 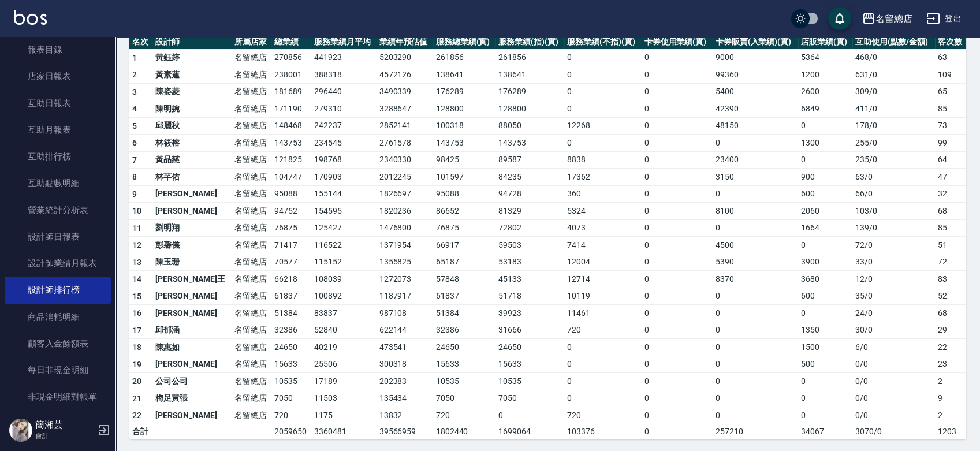 What do you see at coordinates (602, 126) in the screenshot?
I see `td: 12268` at bounding box center [602, 126].